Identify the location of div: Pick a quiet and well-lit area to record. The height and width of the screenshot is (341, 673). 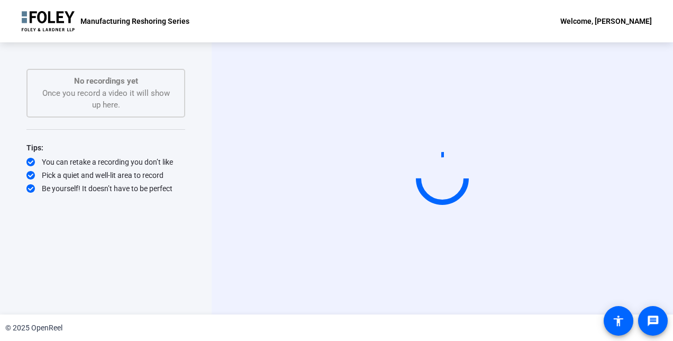
(106, 175).